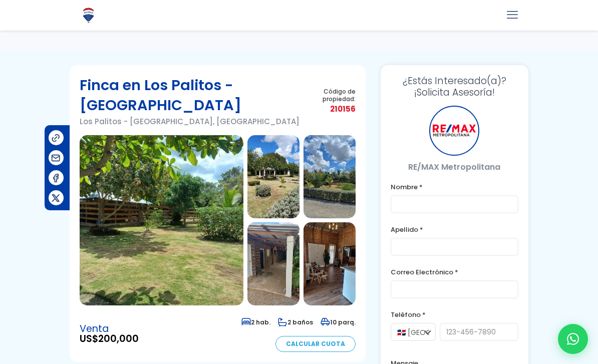 Image resolution: width=598 pixels, height=364 pixels. What do you see at coordinates (455, 131) in the screenshot?
I see `div: RE/MAX Metropolitana` at bounding box center [455, 131].